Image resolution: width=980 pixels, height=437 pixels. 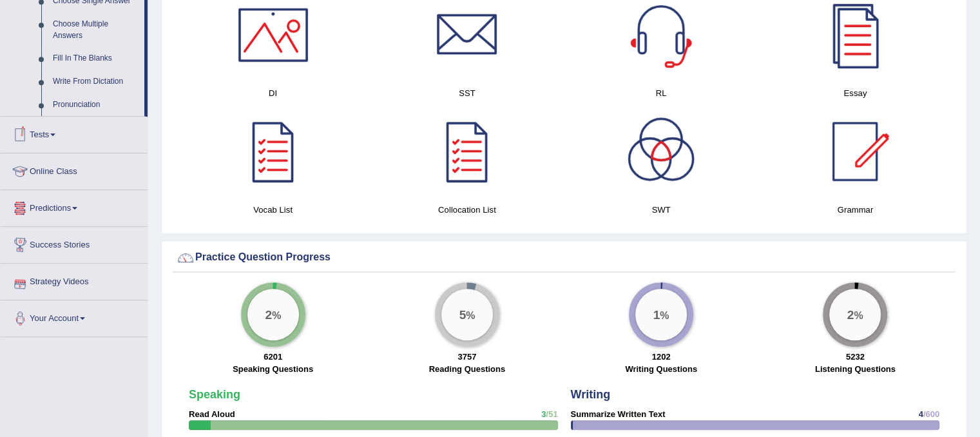 I want to click on strong: 6201, so click(x=273, y=356).